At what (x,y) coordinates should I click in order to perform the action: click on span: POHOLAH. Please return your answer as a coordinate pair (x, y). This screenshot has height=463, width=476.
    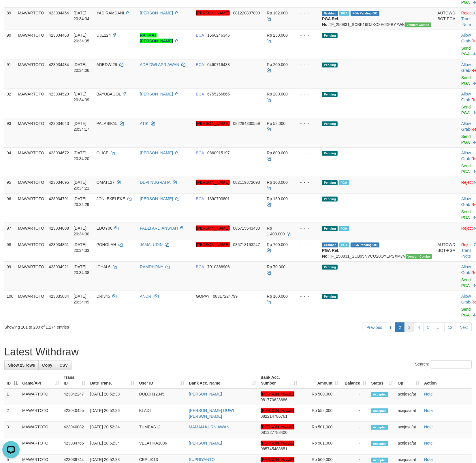
    Looking at the image, I should click on (106, 244).